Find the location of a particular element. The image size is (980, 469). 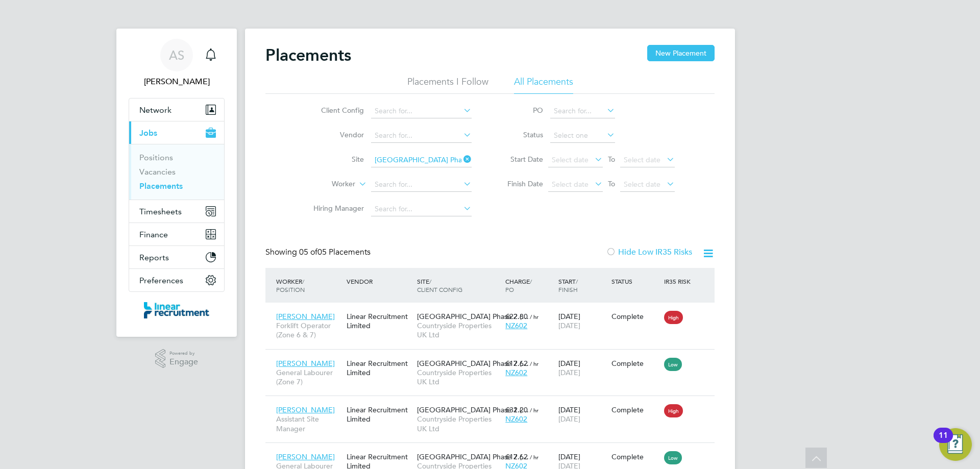

input: Select one is located at coordinates (582, 136).